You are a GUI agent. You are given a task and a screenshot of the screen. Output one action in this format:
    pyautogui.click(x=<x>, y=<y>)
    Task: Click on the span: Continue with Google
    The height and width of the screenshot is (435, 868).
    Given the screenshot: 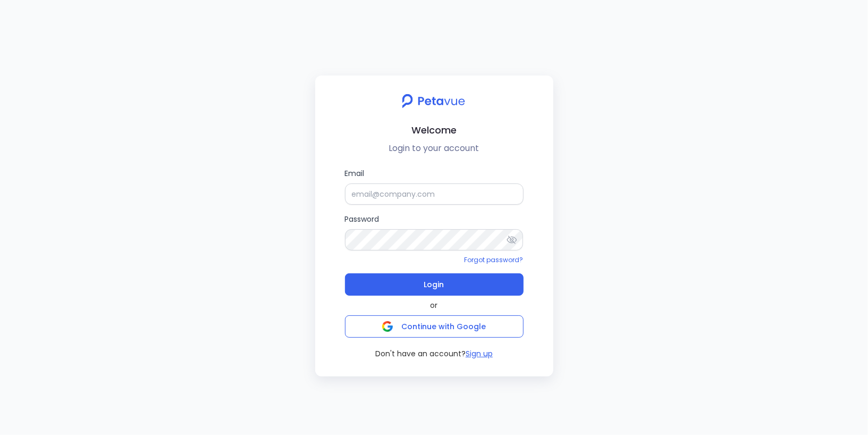 What is the action you would take?
    pyautogui.click(x=443, y=326)
    